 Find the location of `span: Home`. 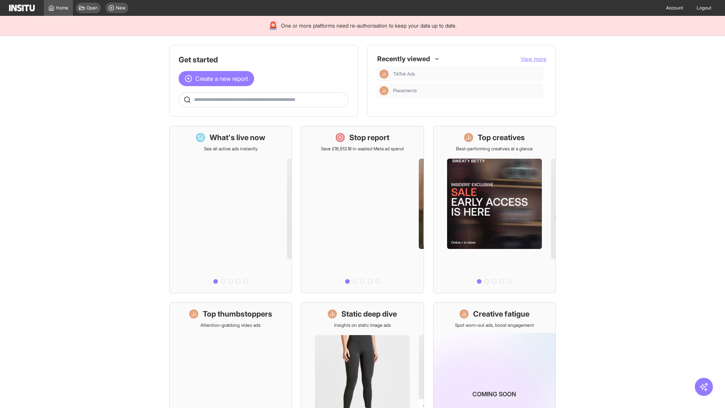

span: Home is located at coordinates (62, 8).